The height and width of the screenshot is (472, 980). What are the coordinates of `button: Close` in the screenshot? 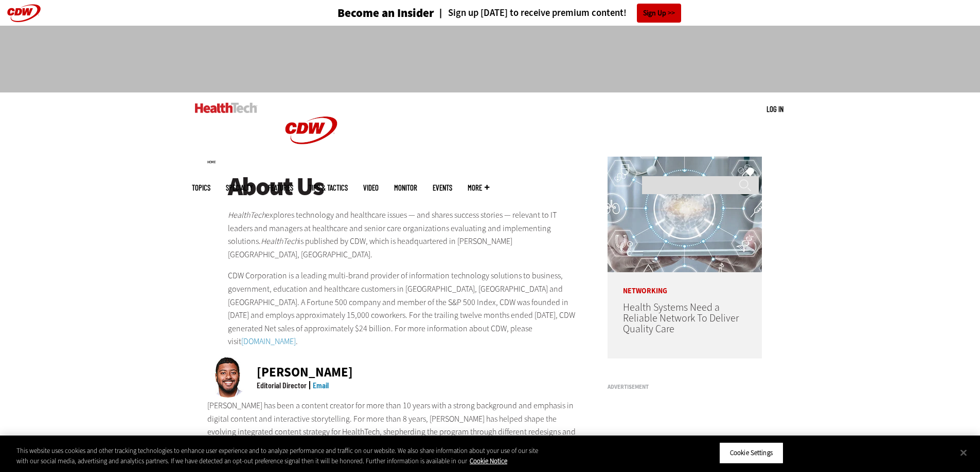 It's located at (963, 453).